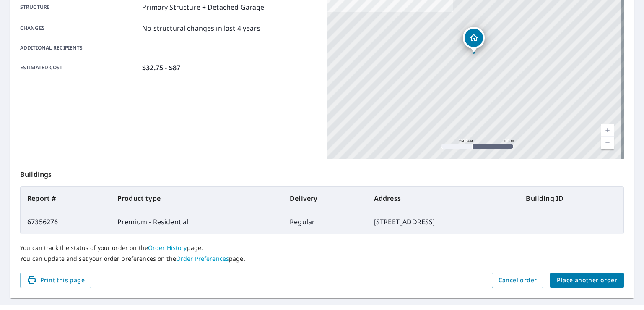 The width and height of the screenshot is (644, 310). Describe the element at coordinates (608, 130) in the screenshot. I see `a: Current Level 17, Zoom In` at that location.